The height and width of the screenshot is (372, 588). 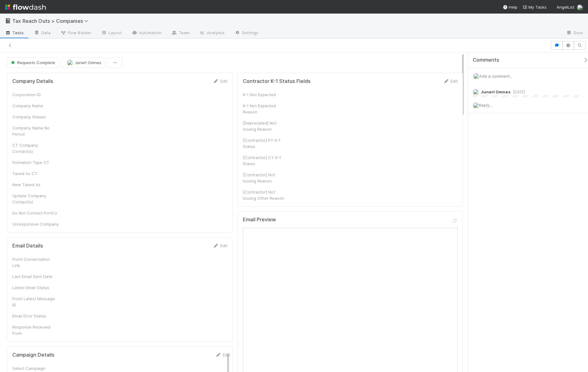 What do you see at coordinates (15, 33) in the screenshot?
I see `span: Tasks` at bounding box center [15, 33].